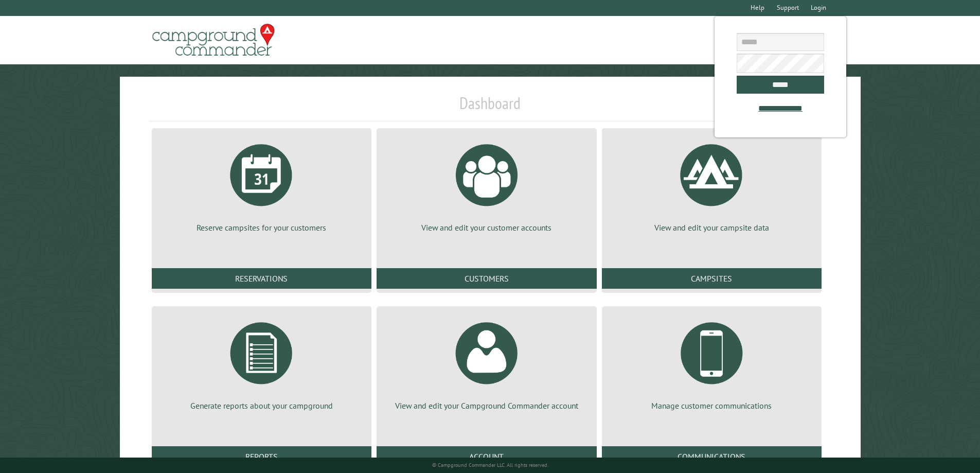  What do you see at coordinates (261, 457) in the screenshot?
I see `a: Reports` at bounding box center [261, 457].